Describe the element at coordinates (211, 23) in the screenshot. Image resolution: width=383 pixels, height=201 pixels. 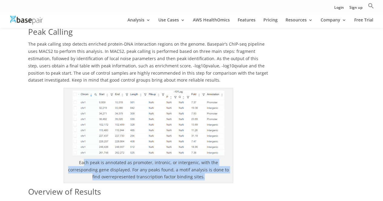
I see `a: AWS HealthOmics` at that location.